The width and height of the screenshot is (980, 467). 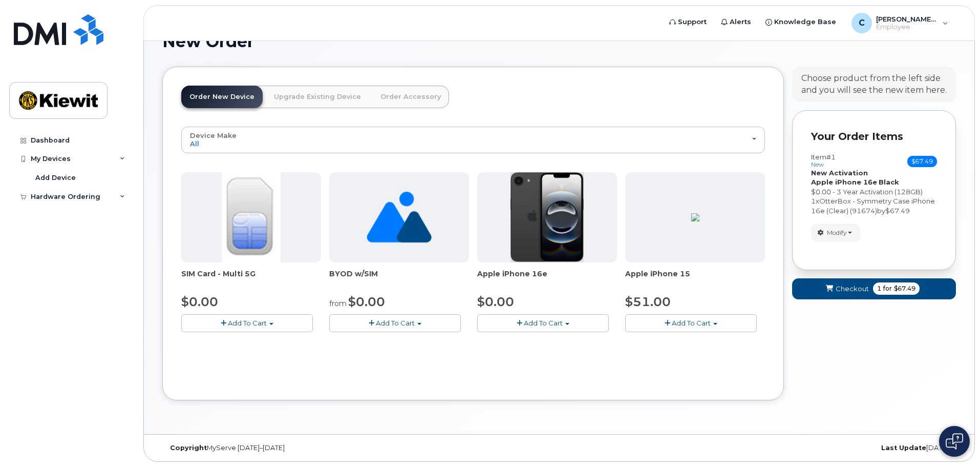 What do you see at coordinates (688, 22) in the screenshot?
I see `a: Support` at bounding box center [688, 22].